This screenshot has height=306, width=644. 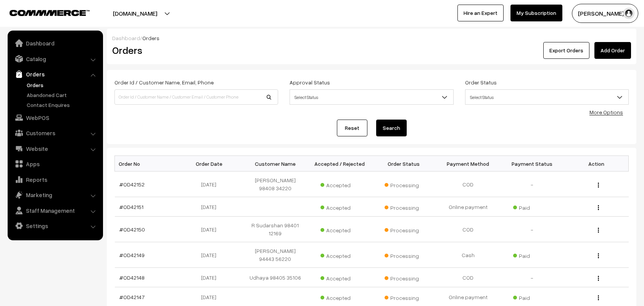 What do you see at coordinates (629, 13) in the screenshot?
I see `img: user` at bounding box center [629, 13].